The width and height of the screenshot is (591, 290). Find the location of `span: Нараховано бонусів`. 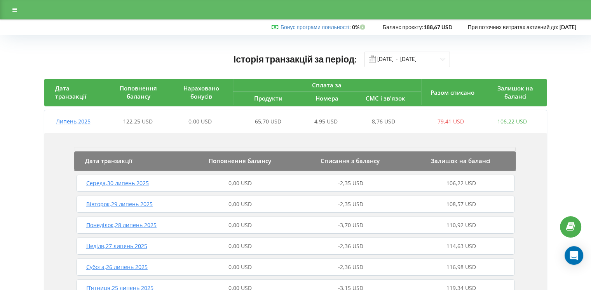

span: Нараховано бонусів is located at coordinates (201, 92).